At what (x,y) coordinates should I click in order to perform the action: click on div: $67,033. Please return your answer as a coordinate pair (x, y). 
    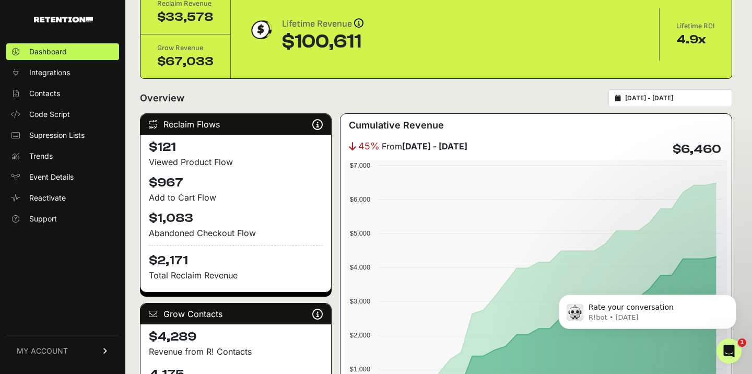
    Looking at the image, I should click on (185, 62).